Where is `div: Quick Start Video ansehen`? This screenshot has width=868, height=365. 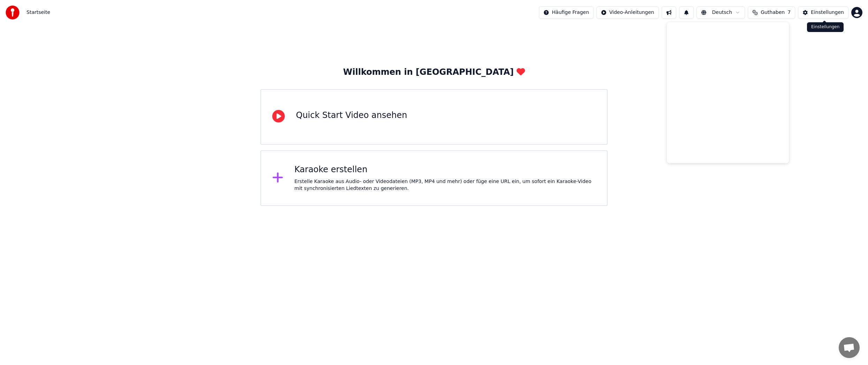
div: Quick Start Video ansehen is located at coordinates (351, 116).